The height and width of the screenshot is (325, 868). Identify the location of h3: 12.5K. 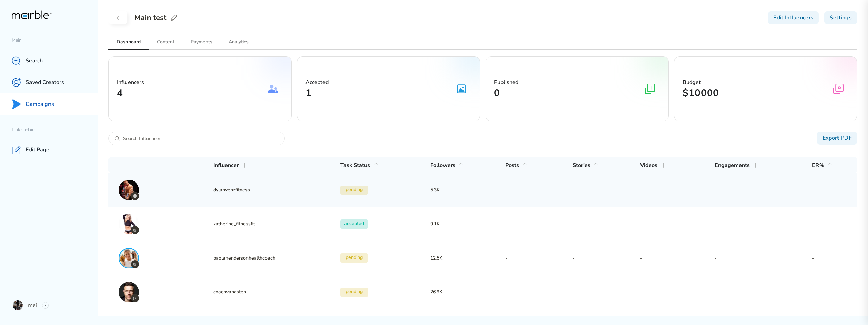
(468, 258).